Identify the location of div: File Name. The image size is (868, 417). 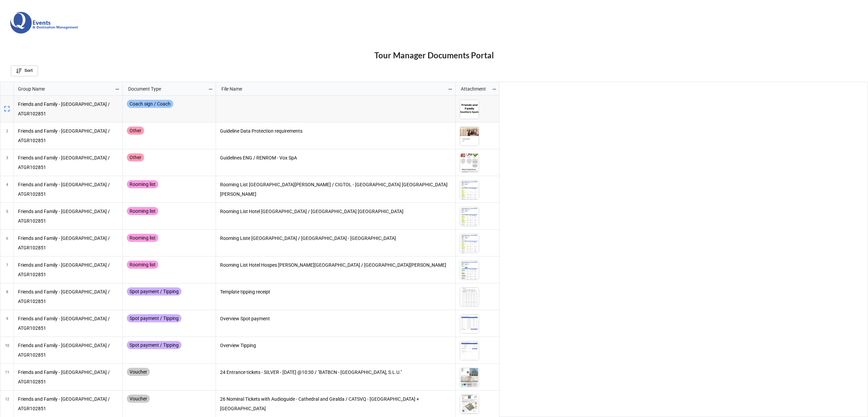
(333, 88).